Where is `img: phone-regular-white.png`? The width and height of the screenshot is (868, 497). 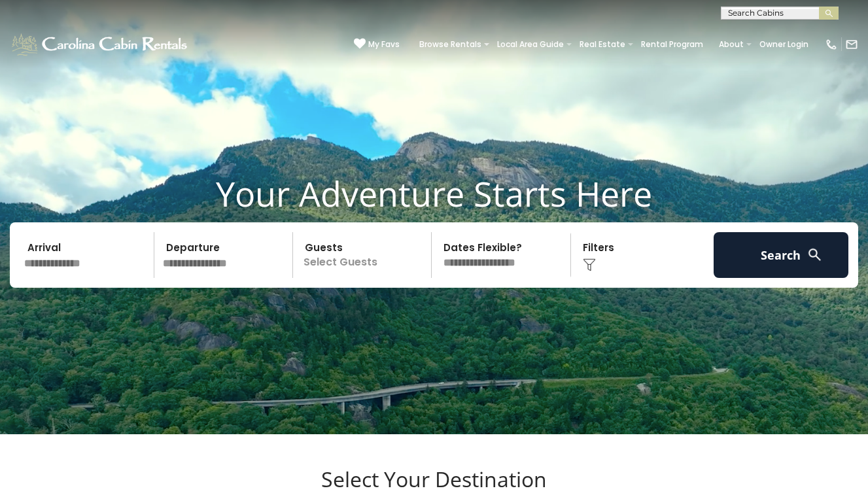
img: phone-regular-white.png is located at coordinates (831, 44).